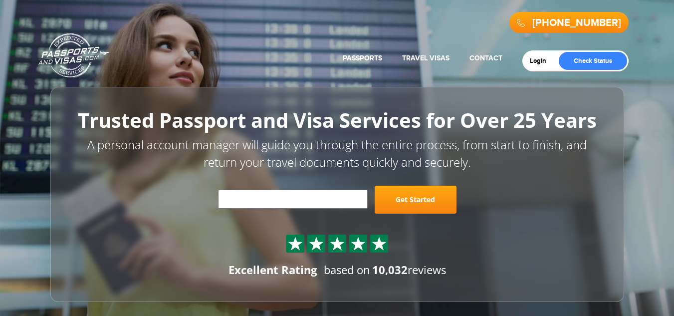  Describe the element at coordinates (272, 270) in the screenshot. I see `div: Excellent Rating` at that location.